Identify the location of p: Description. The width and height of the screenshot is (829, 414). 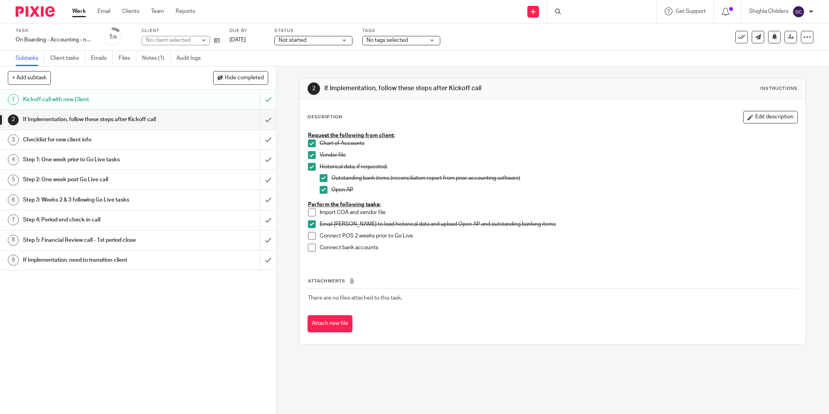
(325, 117).